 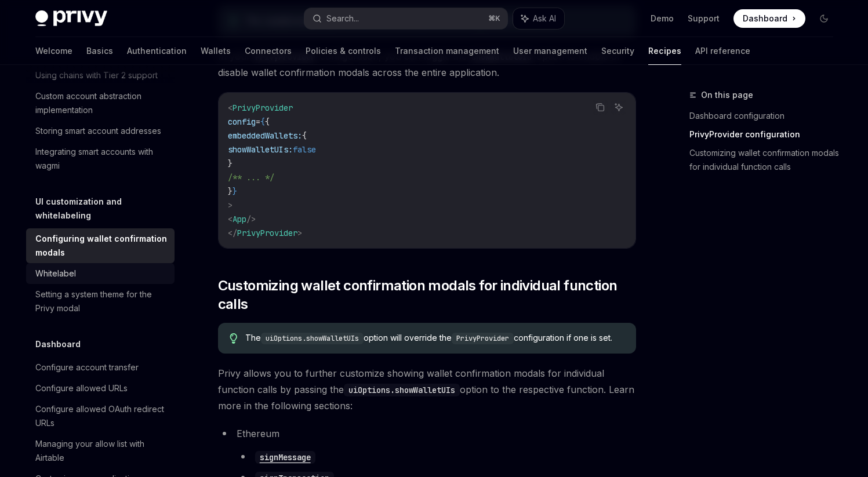 What do you see at coordinates (766, 134) in the screenshot?
I see `a: PrivyProvider configuration` at bounding box center [766, 134].